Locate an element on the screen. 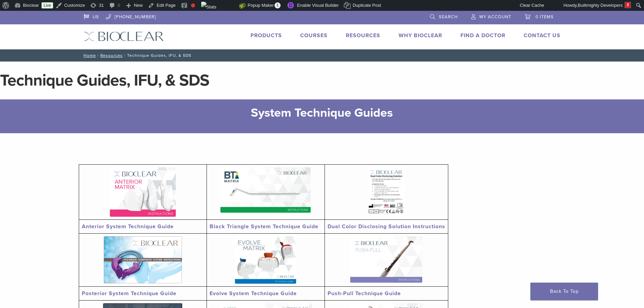  a: Products is located at coordinates (266, 36).